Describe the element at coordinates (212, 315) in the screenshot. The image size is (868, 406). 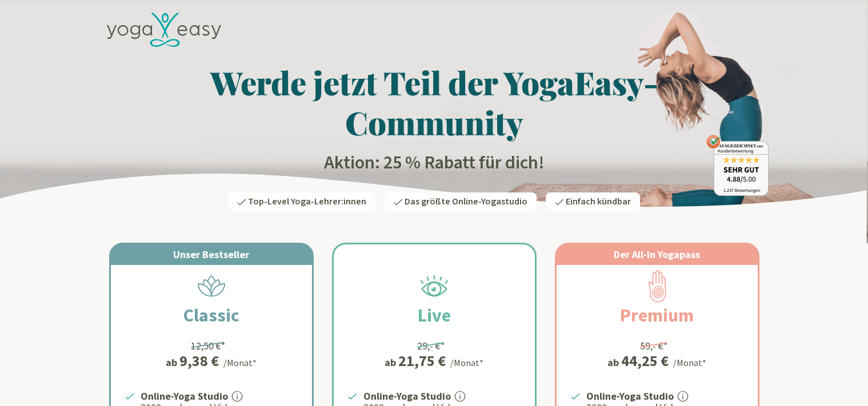
I see `h2: Classic` at that location.